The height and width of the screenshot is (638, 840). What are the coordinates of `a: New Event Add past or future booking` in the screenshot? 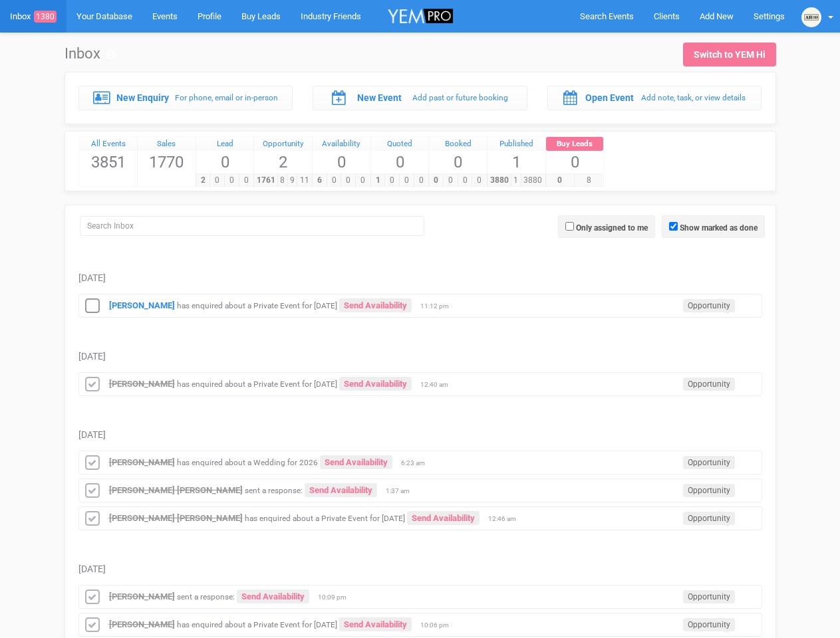 It's located at (420, 98).